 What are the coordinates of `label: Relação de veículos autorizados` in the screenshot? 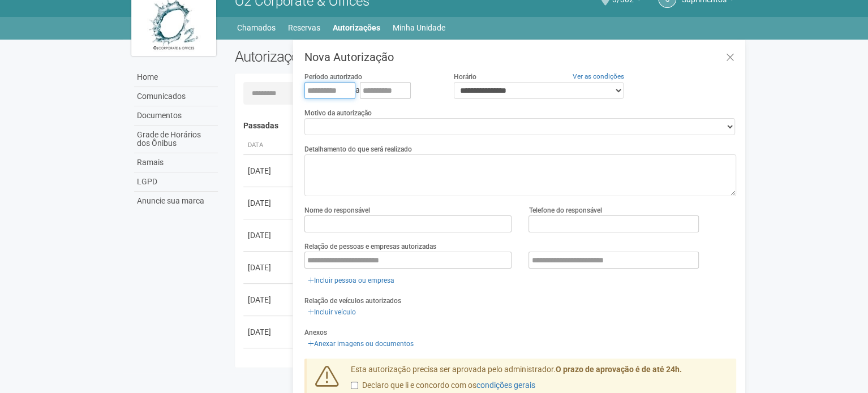 It's located at (352, 301).